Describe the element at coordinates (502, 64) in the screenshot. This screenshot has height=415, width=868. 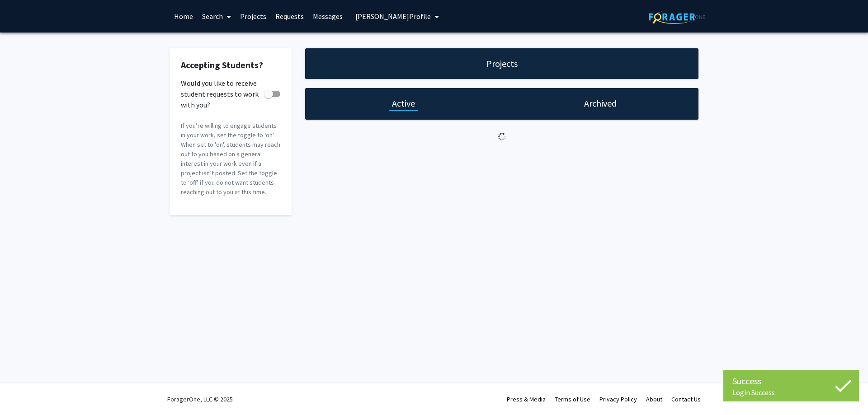
I see `h1: Projects` at that location.